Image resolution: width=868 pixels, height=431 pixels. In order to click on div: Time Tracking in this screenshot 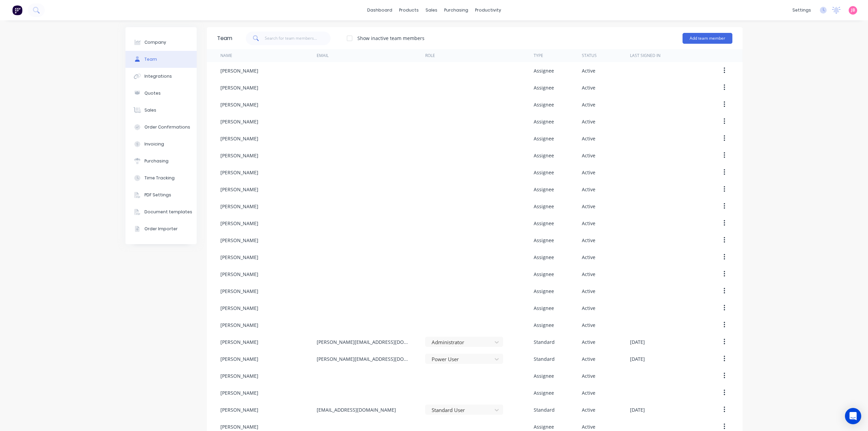, I will do `click(159, 178)`.